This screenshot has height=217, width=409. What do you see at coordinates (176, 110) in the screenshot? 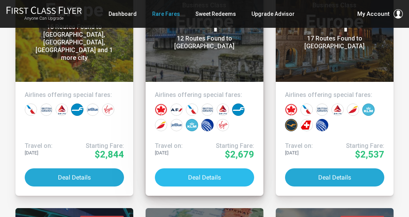
I see `div: Air France` at bounding box center [176, 110].